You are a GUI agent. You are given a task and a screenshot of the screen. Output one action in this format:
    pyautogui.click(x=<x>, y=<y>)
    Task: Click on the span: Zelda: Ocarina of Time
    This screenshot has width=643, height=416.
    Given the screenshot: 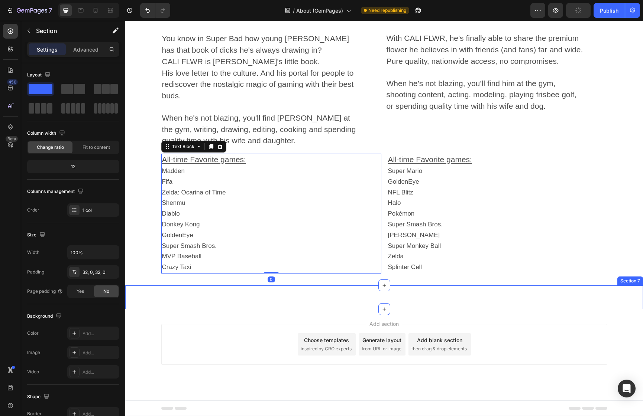 What is the action you would take?
    pyautogui.click(x=69, y=172)
    